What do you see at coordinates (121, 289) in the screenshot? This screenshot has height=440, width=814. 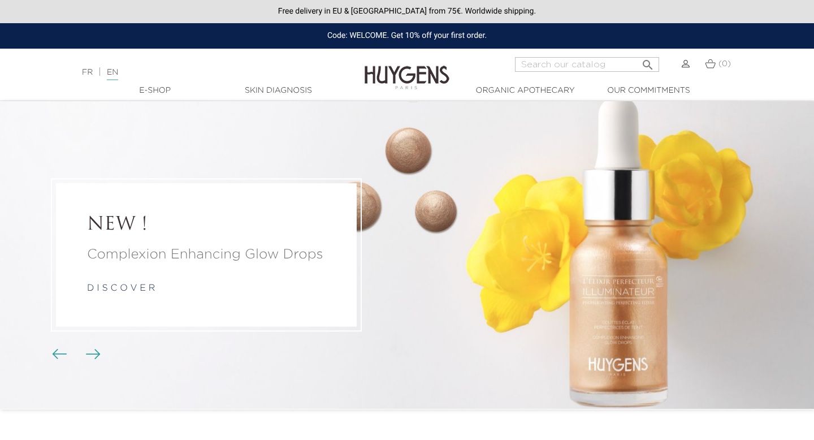 I see `a: d i s c o v e r` at bounding box center [121, 289].